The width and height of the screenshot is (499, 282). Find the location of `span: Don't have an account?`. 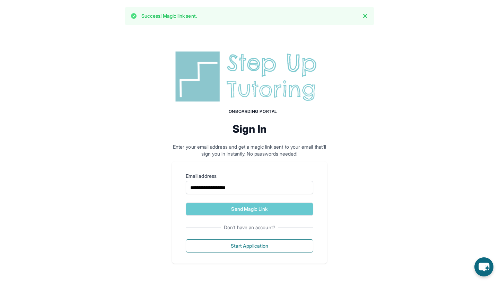

span: Don't have an account? is located at coordinates (250, 227).